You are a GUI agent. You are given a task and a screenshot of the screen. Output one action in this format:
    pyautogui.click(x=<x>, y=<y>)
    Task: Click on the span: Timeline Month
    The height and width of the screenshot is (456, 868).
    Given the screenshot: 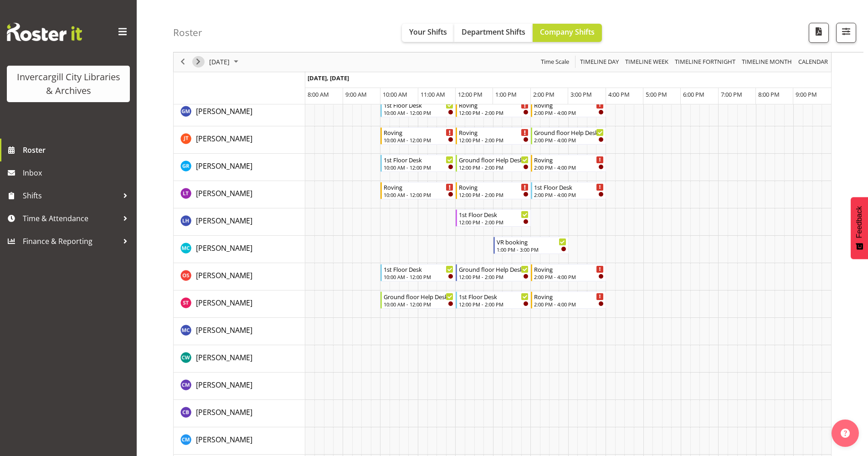 What is the action you would take?
    pyautogui.click(x=767, y=62)
    